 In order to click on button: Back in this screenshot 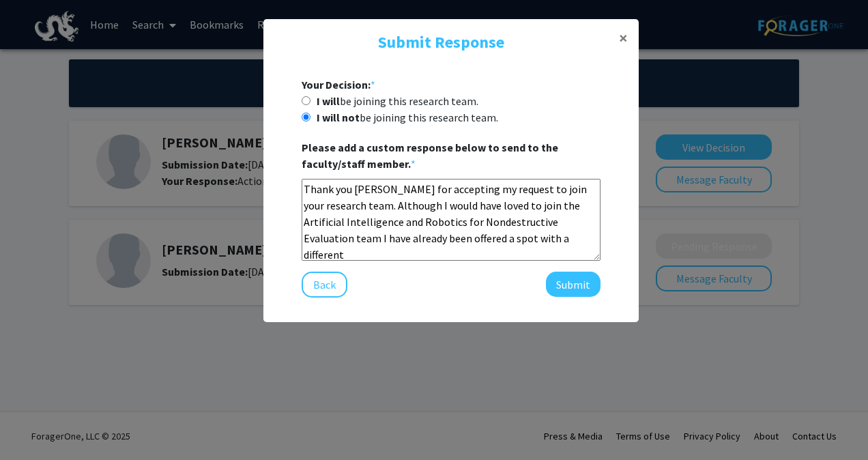, I will do `click(324, 285)`.